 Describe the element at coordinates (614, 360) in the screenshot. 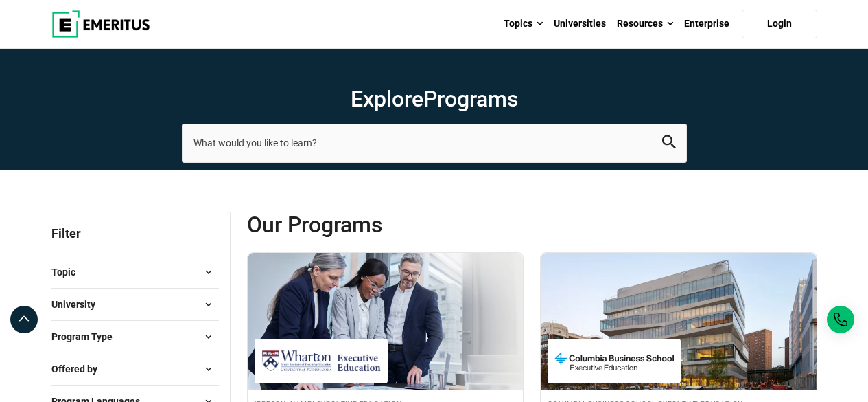

I see `img: Columbia Business School Executive Education` at that location.